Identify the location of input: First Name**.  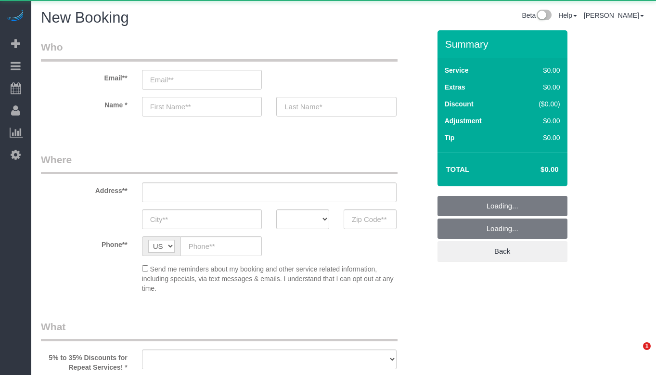
(202, 106).